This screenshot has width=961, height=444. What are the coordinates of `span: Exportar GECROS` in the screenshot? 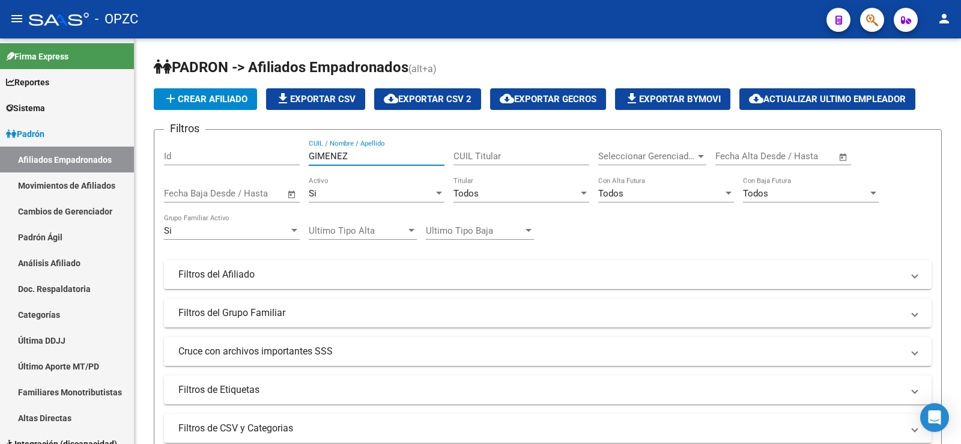 It's located at (548, 99).